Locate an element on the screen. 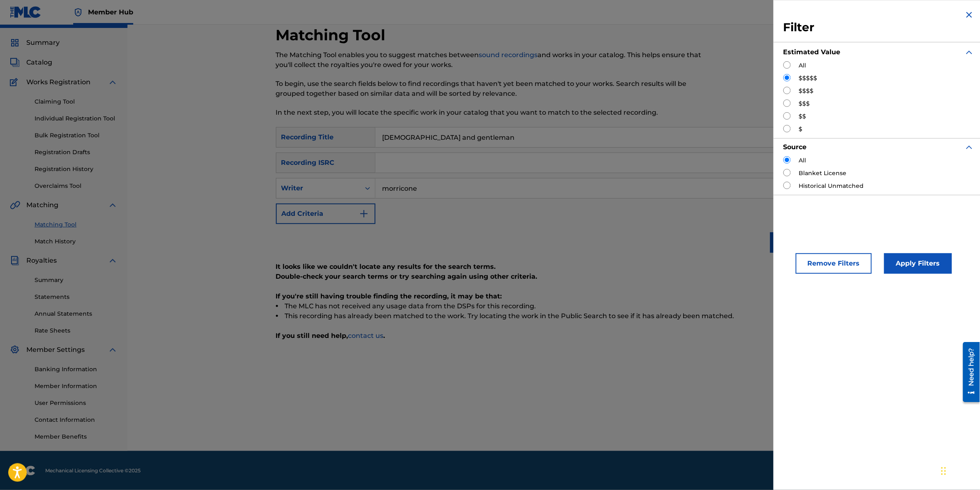 The height and width of the screenshot is (490, 980). img: Works Registration is located at coordinates (15, 82).